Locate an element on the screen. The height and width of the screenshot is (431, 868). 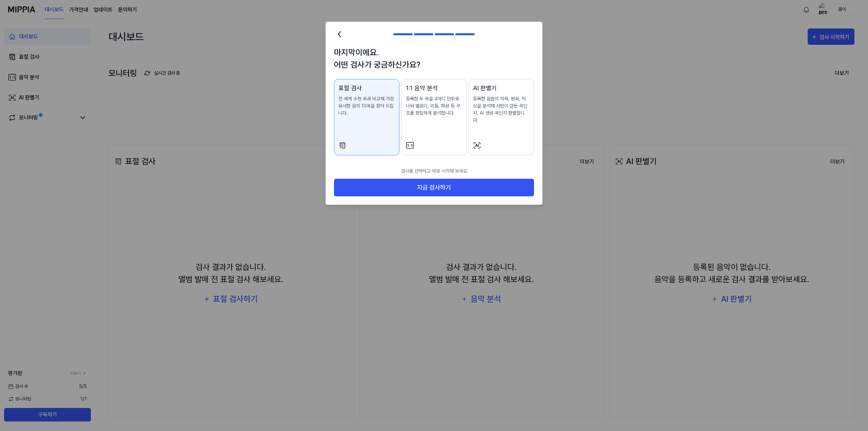
p: 등록한 음원의 작곡, 편곡, 믹싱을 분석해 사람이 만든 곡인지, AI 생성 곡인지 판별합니다. is located at coordinates (501, 109).